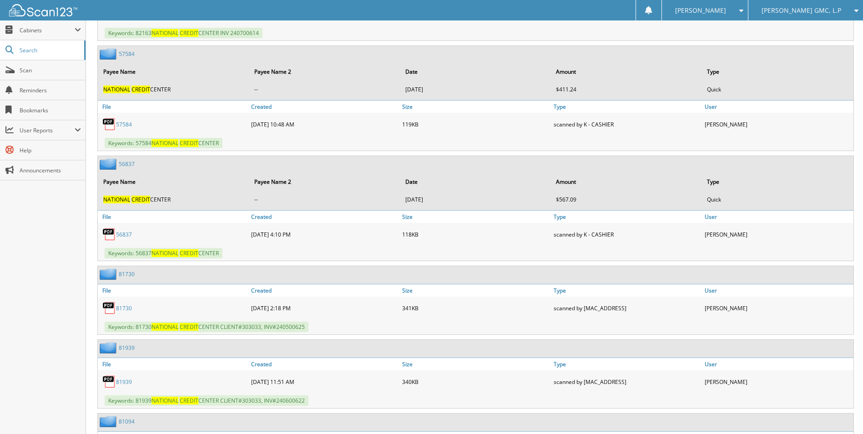  Describe the element at coordinates (50, 150) in the screenshot. I see `span: Help` at that location.